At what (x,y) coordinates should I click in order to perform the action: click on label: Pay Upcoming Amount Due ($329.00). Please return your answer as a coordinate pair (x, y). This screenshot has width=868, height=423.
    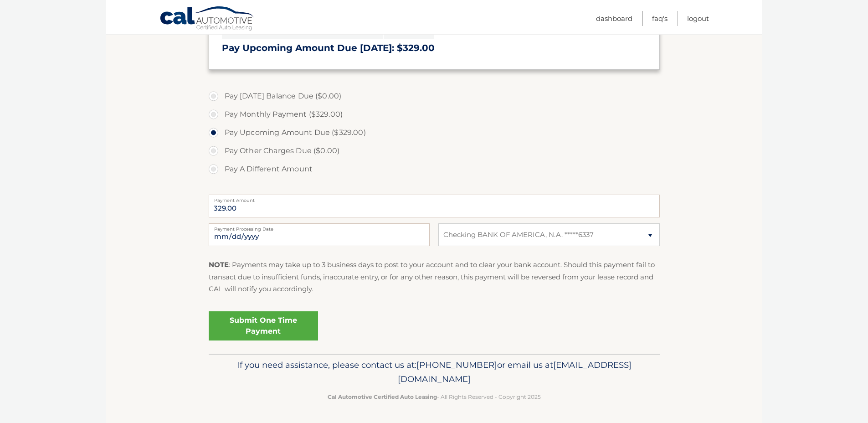
    Looking at the image, I should click on (434, 133).